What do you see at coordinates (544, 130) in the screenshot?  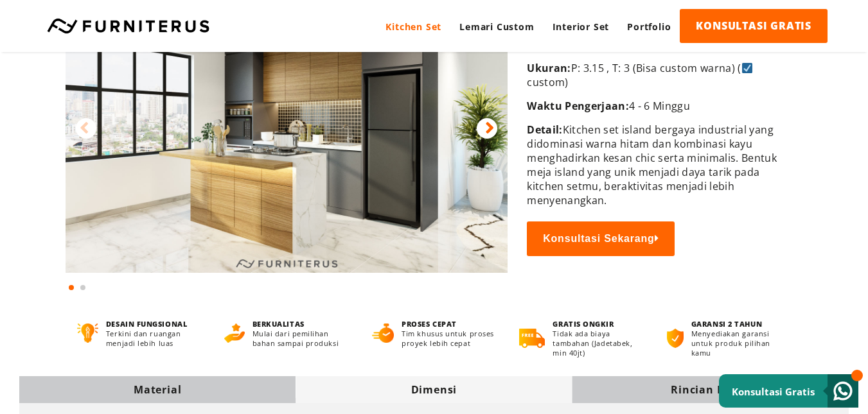 I see `span: Detail:` at bounding box center [544, 130].